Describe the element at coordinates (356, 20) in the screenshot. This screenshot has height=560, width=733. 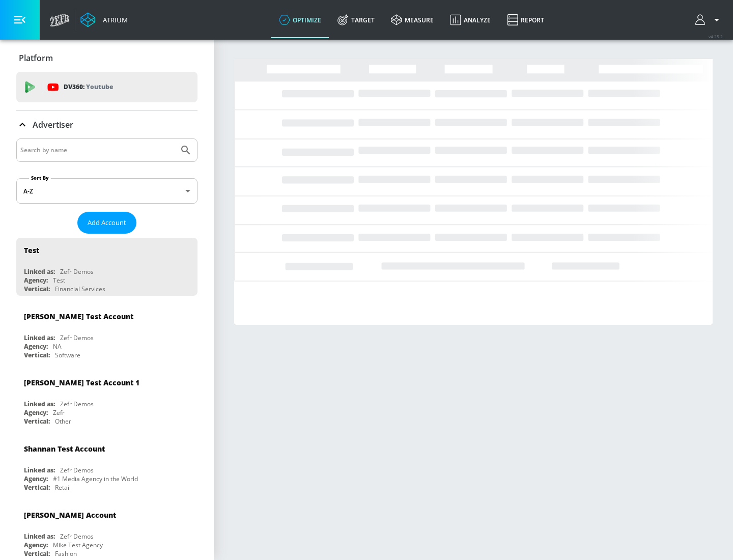
I see `a: Target` at that location.